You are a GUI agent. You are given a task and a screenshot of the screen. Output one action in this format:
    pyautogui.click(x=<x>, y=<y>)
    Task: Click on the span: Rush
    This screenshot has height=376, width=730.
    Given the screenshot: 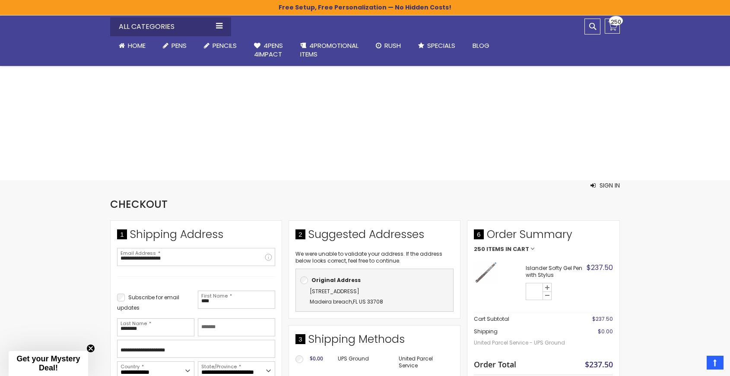 What is the action you would take?
    pyautogui.click(x=392, y=45)
    